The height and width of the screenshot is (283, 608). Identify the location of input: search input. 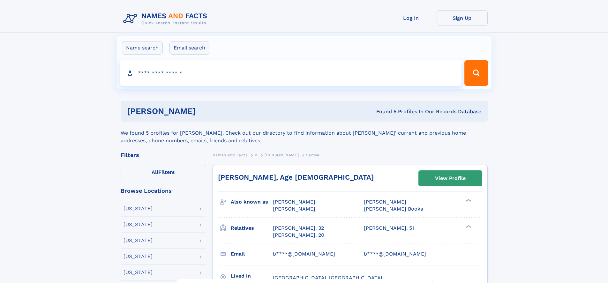
(291, 73).